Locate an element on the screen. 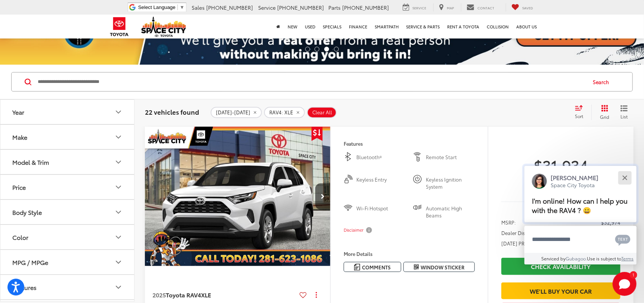 The height and width of the screenshot is (303, 644). button: Chat with SMS is located at coordinates (622, 239).